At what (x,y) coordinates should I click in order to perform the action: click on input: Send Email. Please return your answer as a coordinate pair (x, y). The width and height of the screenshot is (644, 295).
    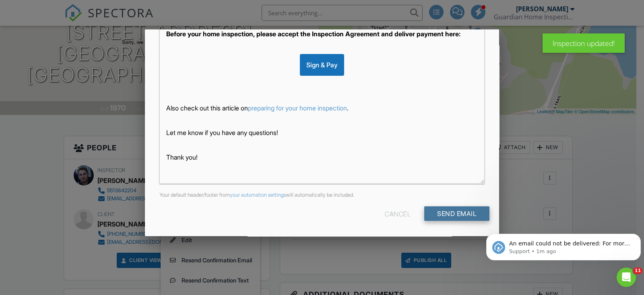
    Looking at the image, I should click on (457, 214).